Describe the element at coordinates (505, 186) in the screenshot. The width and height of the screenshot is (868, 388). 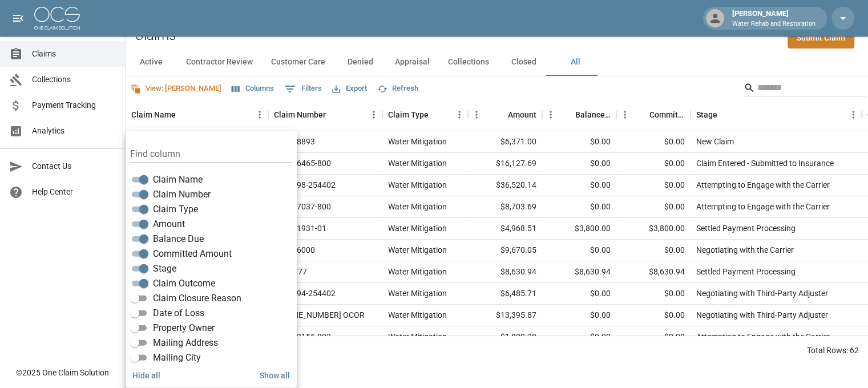
I see `div: $36,520.14` at that location.